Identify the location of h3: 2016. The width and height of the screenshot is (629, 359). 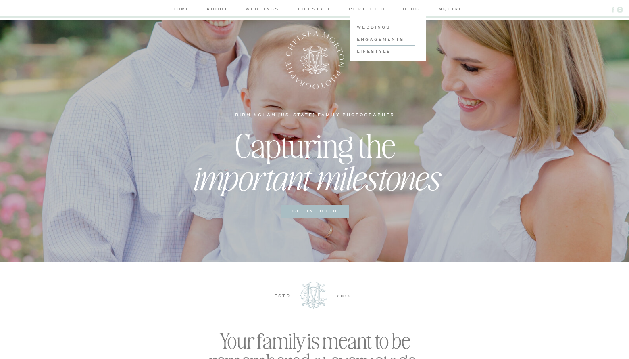
(344, 295).